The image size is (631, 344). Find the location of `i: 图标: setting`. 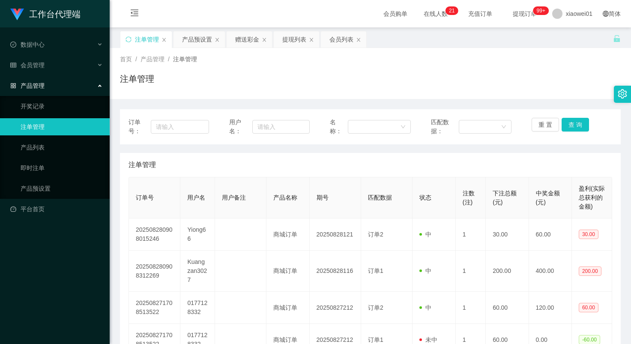

i: 图标: setting is located at coordinates (623, 94).